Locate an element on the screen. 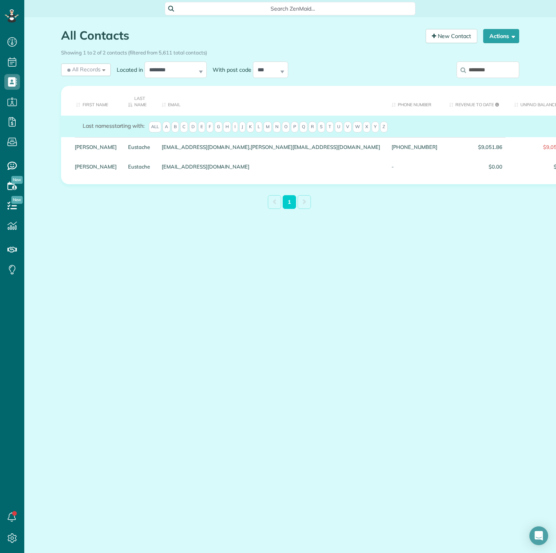  label: Located in is located at coordinates (128, 70).